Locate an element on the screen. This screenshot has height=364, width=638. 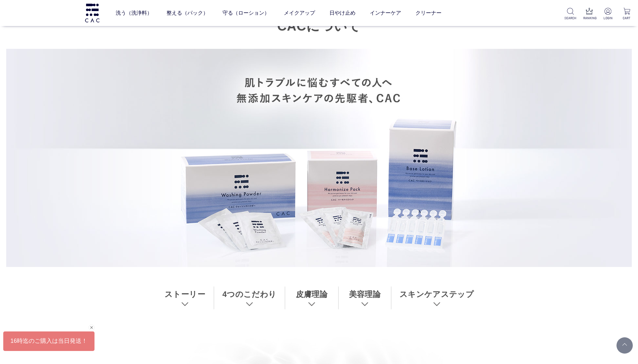
a: SEARCH is located at coordinates (570, 14).